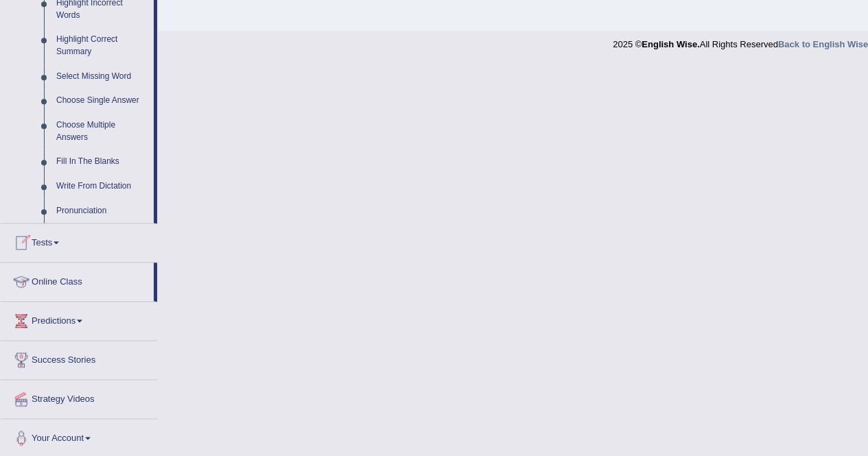 This screenshot has width=868, height=456. Describe the element at coordinates (822, 44) in the screenshot. I see `a: Back to English Wise` at that location.